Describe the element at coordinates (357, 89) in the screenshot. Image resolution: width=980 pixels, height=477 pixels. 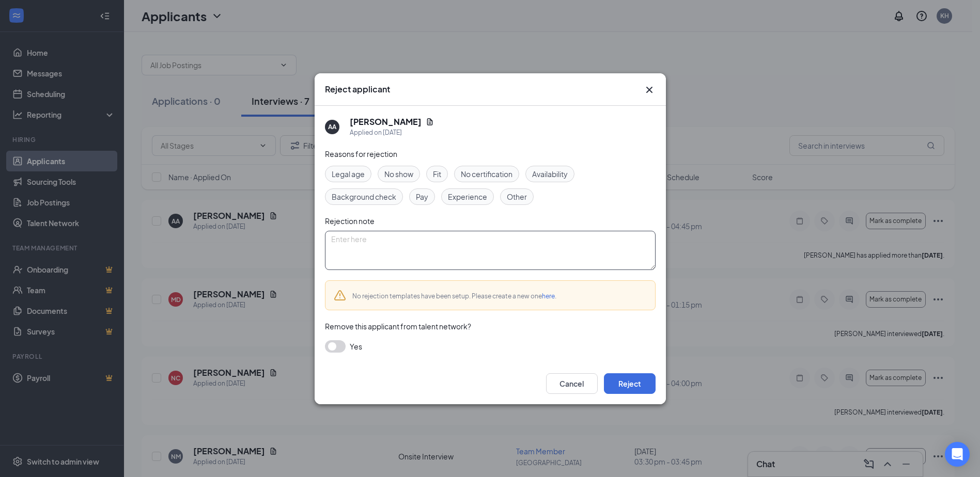
I see `h3: Reject applicant` at that location.